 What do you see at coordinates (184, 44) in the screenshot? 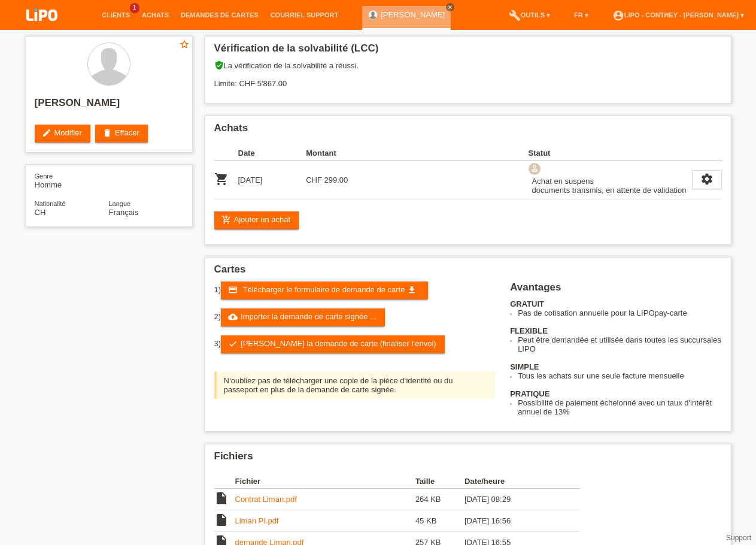
I see `i: star_border` at bounding box center [184, 44].